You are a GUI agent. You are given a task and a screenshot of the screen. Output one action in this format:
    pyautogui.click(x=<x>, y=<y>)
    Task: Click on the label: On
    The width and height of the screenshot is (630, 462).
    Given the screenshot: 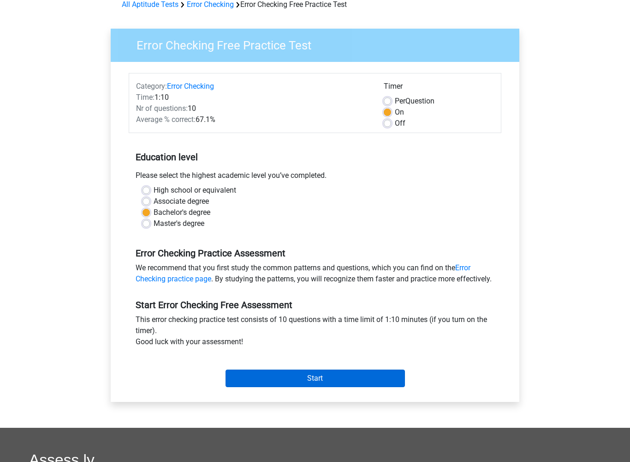 What is the action you would take?
    pyautogui.click(x=400, y=113)
    